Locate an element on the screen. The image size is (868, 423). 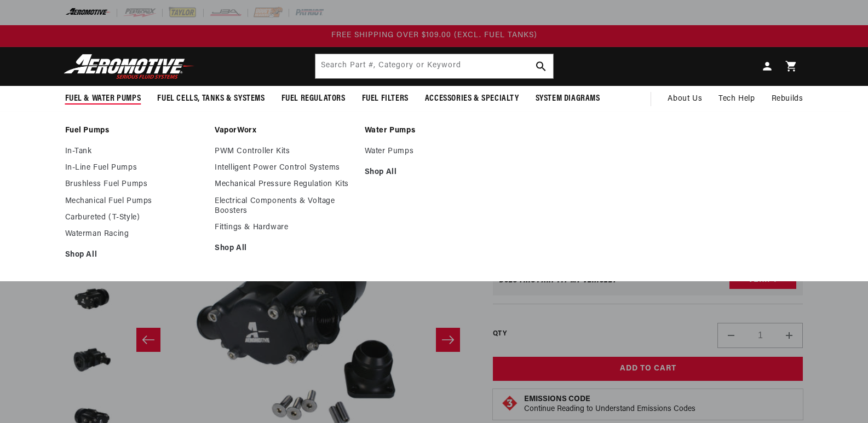
summary: Tech Help is located at coordinates (737, 99).